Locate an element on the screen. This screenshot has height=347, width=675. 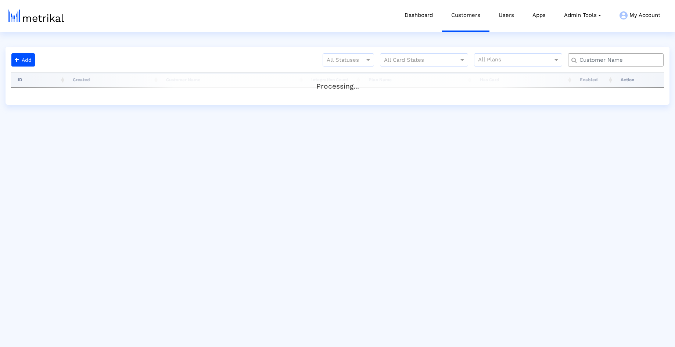
th: Action is located at coordinates (639, 80).